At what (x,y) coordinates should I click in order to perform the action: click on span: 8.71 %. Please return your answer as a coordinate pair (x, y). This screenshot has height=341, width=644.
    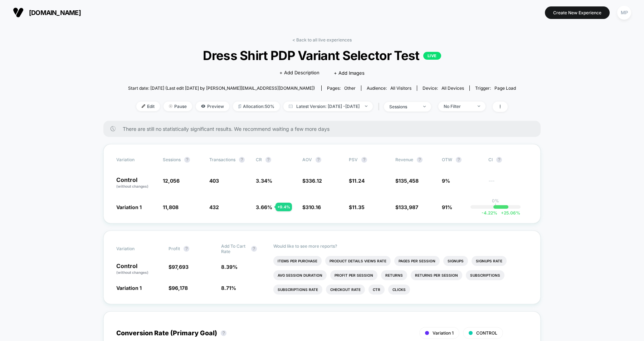
    Looking at the image, I should click on (228, 288).